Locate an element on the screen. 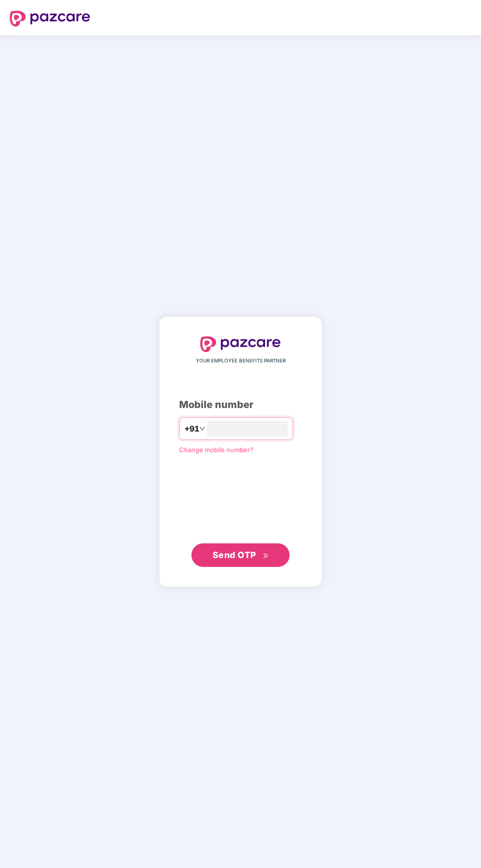 This screenshot has height=868, width=481. span: YOUR EMPLOYEE BENEFITS PARTNER is located at coordinates (240, 361).